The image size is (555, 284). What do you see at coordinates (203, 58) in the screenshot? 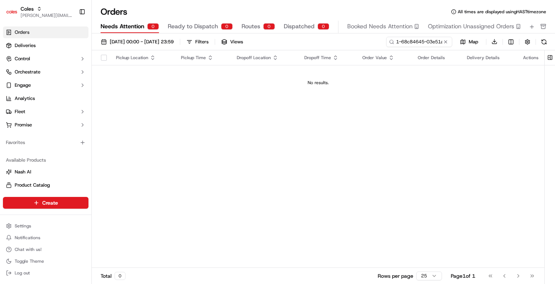
I see `div: Pickup Time` at bounding box center [203, 58].